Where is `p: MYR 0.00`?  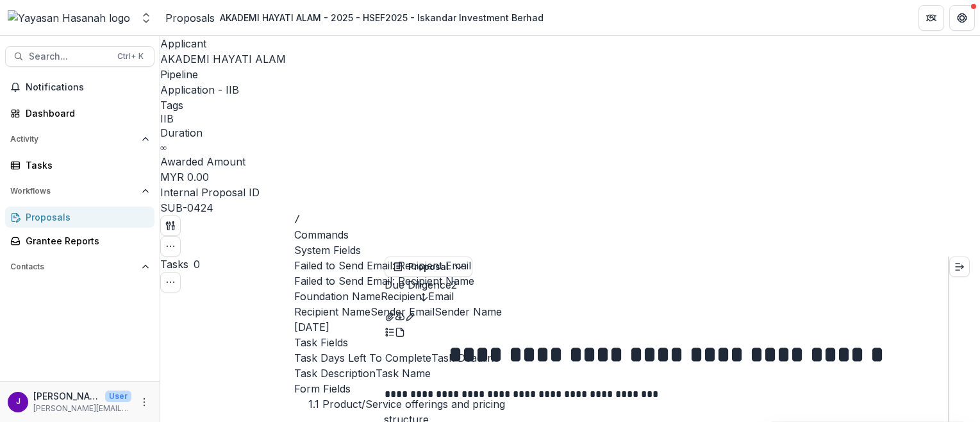
p: MYR 0.00 is located at coordinates (185, 177).